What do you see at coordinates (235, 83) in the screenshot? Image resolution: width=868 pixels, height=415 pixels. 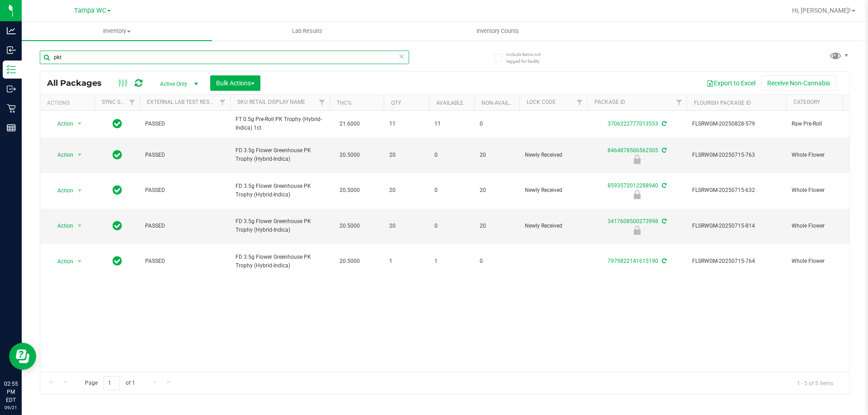 I see `button: Bulk Actions` at bounding box center [235, 83].